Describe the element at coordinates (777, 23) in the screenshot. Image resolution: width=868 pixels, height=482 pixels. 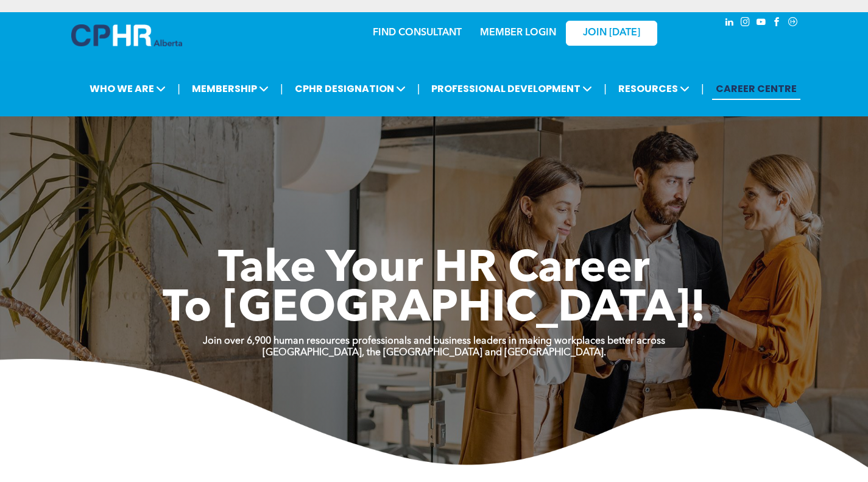
I see `a: facebook` at that location.